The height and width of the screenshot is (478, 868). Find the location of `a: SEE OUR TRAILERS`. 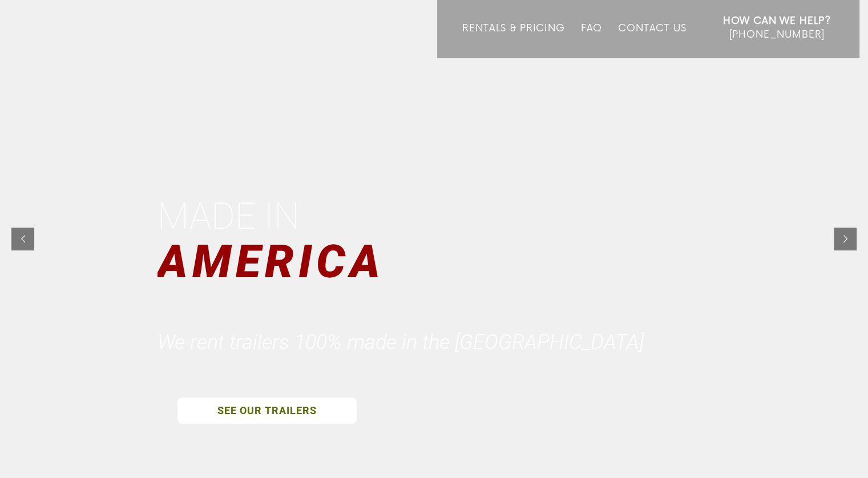

a: SEE OUR TRAILERS is located at coordinates (267, 411).